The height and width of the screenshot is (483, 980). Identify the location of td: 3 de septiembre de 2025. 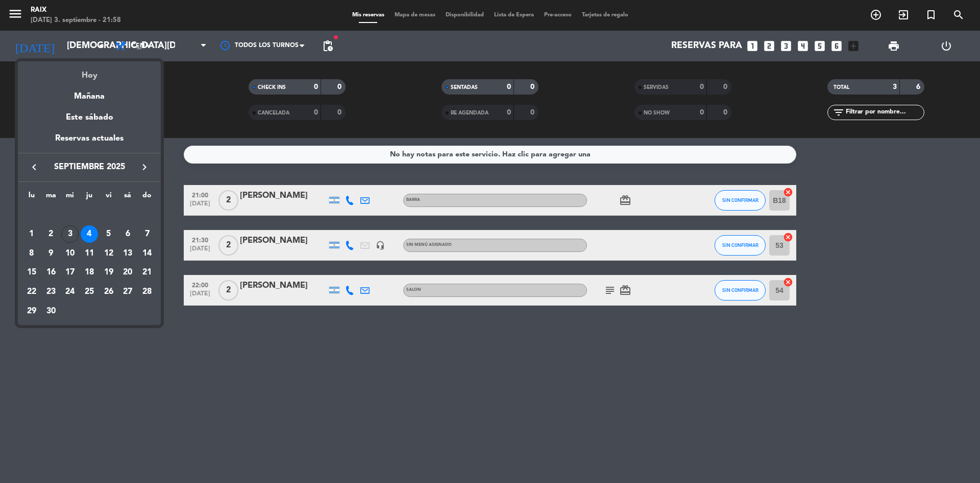
(70, 234).